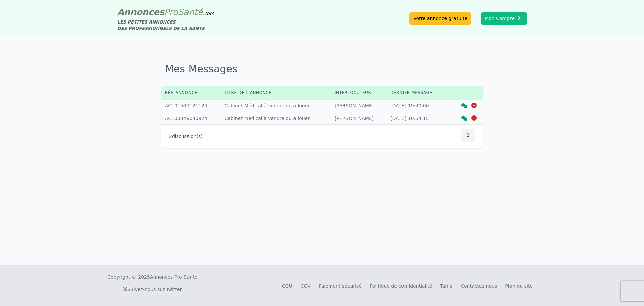  Describe the element at coordinates (479, 286) in the screenshot. I see `a: Contactez-nous` at that location.